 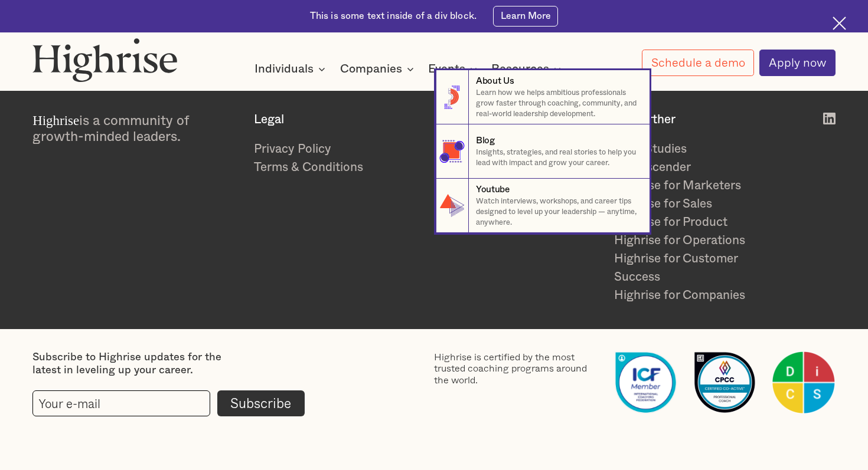 I want to click on a: Schedule a demo, so click(x=698, y=62).